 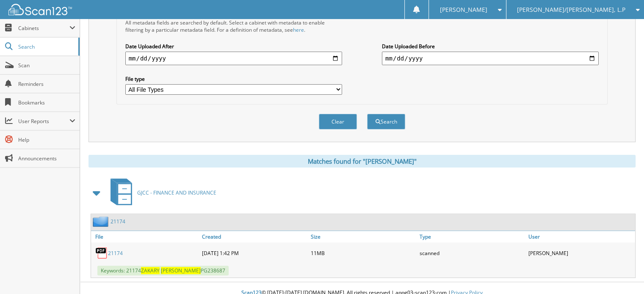 What do you see at coordinates (490, 46) in the screenshot?
I see `label: Date Uploaded Before` at bounding box center [490, 46].